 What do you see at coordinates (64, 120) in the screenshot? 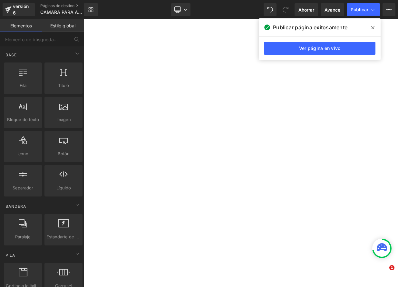
I see `font: Imagen` at bounding box center [64, 120].